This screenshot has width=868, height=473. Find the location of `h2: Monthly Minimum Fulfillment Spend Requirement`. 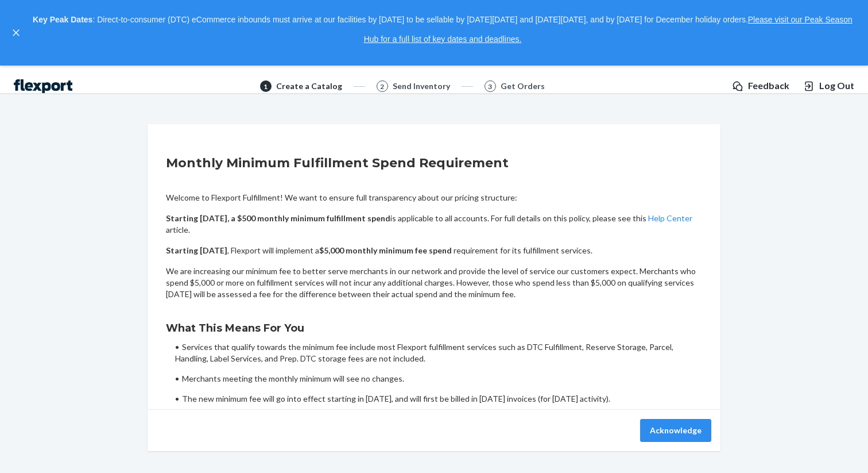

h2: Monthly Minimum Fulfillment Spend Requirement is located at coordinates (434, 163).